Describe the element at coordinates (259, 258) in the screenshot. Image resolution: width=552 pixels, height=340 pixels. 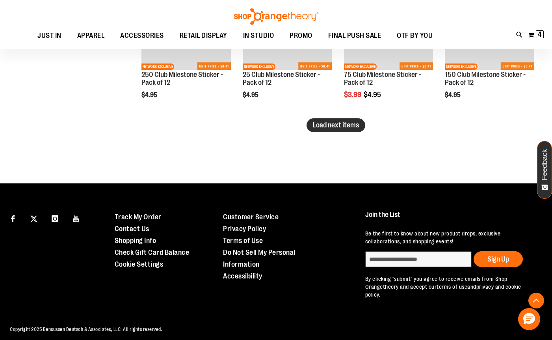
I see `a: Do Not Sell My Personal Information` at that location.